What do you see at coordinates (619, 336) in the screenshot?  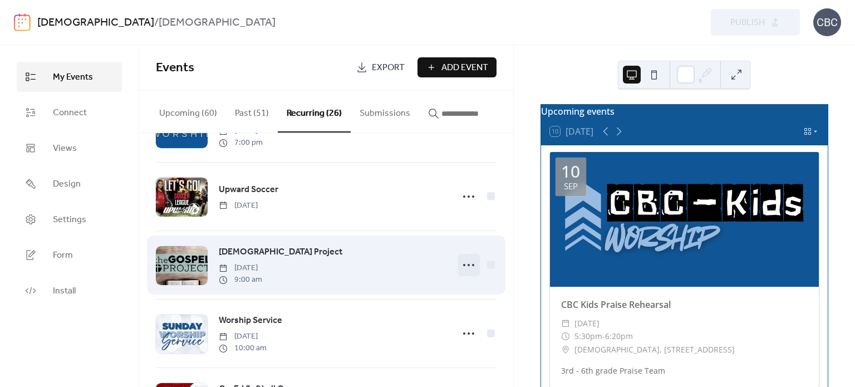 I see `span: 6:20pm` at bounding box center [619, 336].